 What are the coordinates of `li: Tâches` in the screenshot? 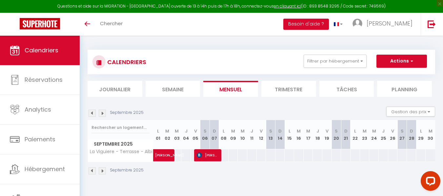 It's located at (347, 89).